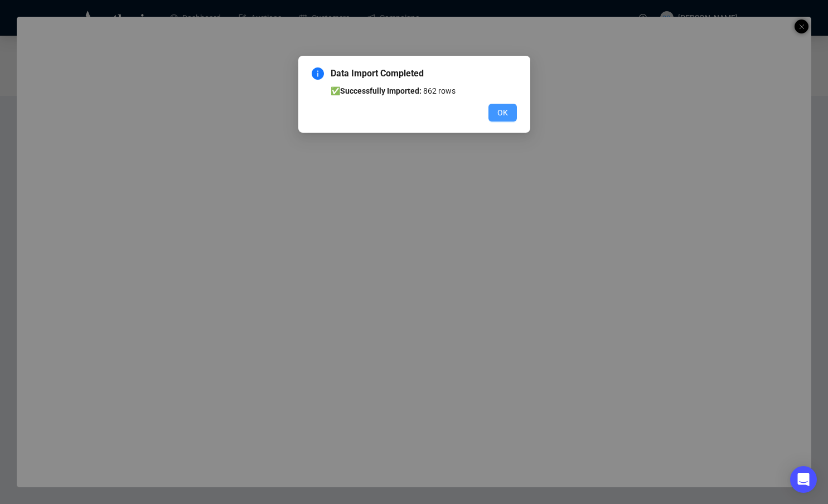 The image size is (828, 504). I want to click on span: Data Import Completed, so click(424, 73).